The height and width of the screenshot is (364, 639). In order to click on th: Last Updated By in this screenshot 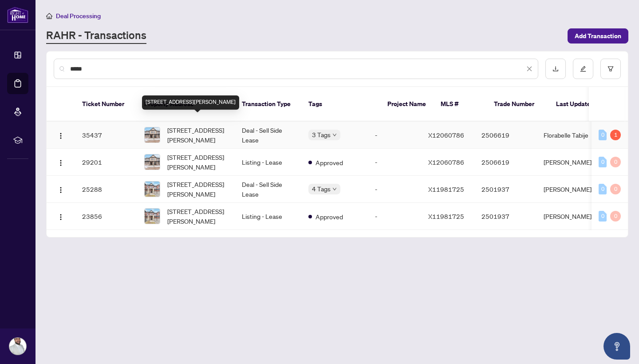, I will do `click(582, 104)`.